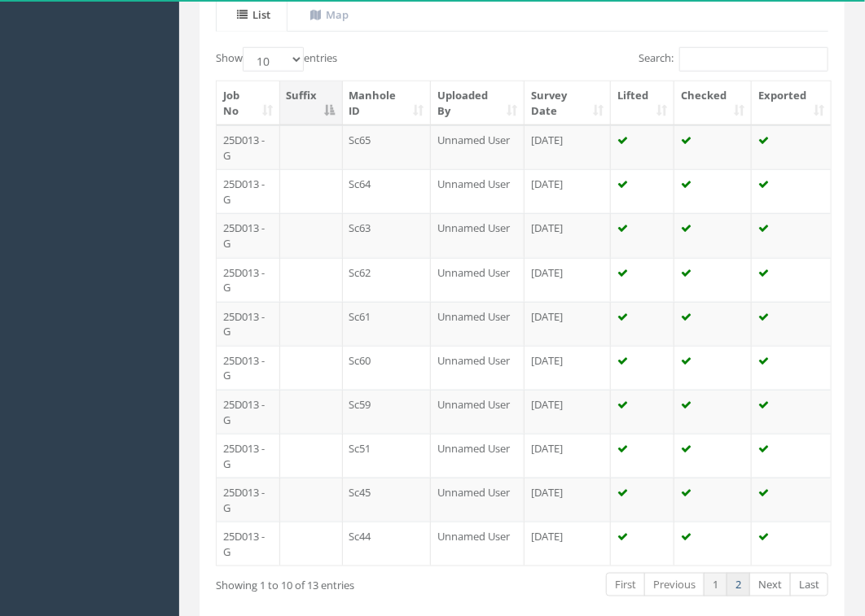 The width and height of the screenshot is (865, 616). I want to click on a: First, so click(626, 584).